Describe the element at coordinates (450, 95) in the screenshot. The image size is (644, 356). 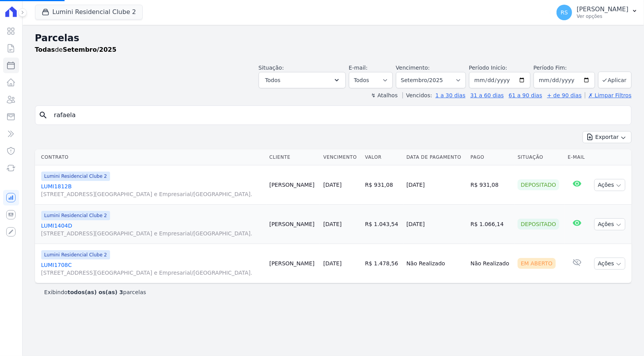
I see `a: 1 a 30 dias` at that location.